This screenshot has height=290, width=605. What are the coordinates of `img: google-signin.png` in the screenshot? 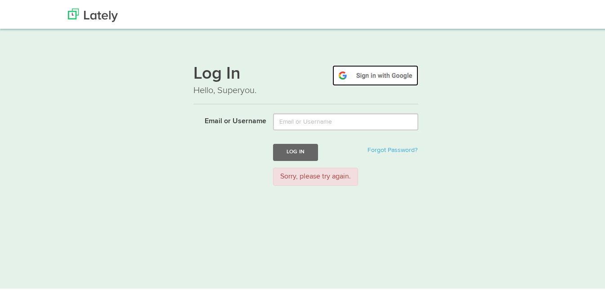 It's located at (375, 74).